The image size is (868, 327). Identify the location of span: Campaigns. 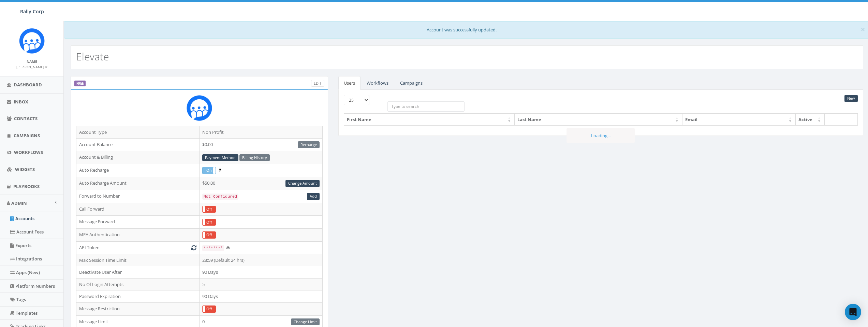
(26, 135).